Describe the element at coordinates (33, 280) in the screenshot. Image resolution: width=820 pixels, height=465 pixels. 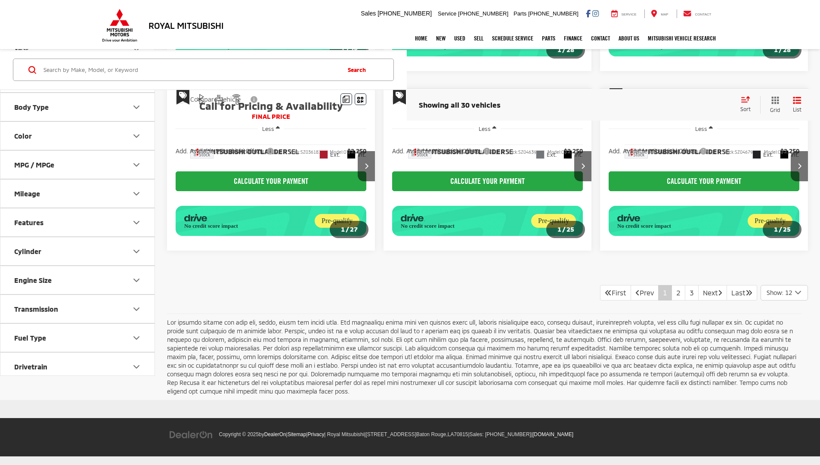
I see `div: Engine Size` at that location.